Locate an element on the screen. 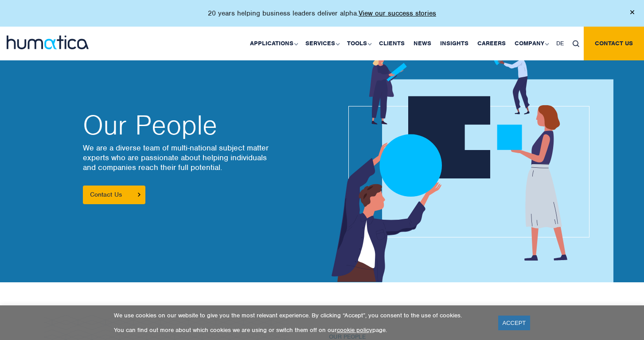 This screenshot has height=340, width=644. img: arrowicon is located at coordinates (140, 194).